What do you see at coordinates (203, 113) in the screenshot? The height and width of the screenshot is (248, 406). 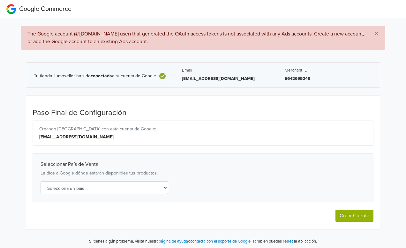 I see `h4: Paso Final de Configuración` at bounding box center [203, 113].